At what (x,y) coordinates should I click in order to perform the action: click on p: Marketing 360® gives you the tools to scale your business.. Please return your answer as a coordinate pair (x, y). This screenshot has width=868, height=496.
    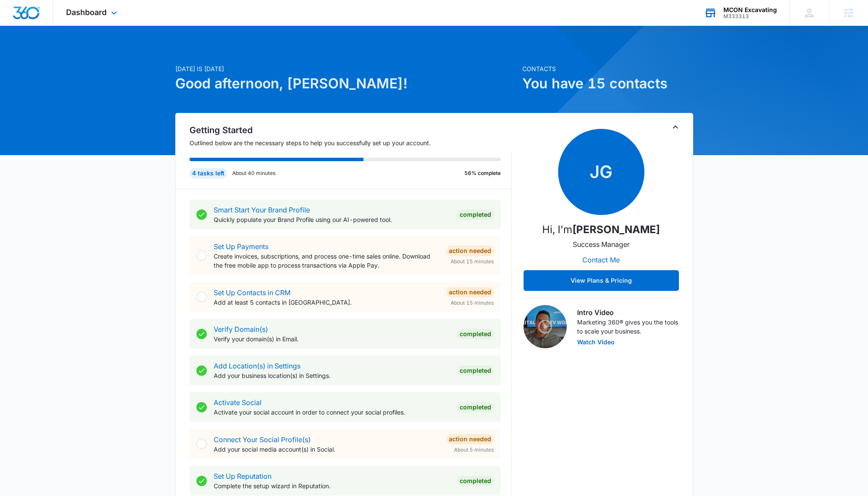
    Looking at the image, I should click on (628, 327).